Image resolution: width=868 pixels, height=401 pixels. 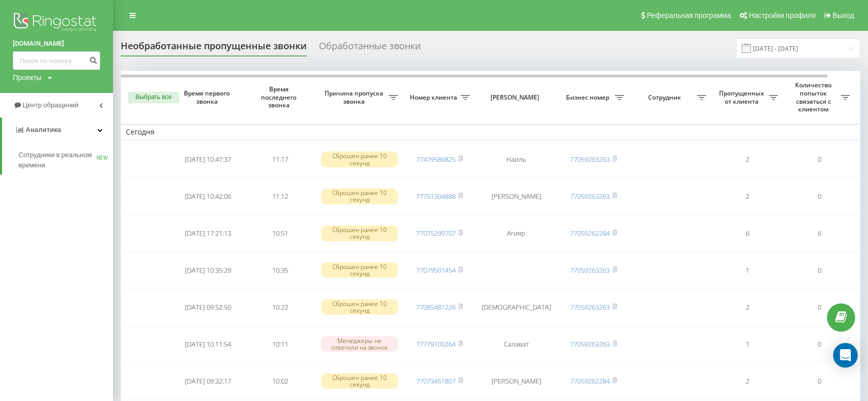 What do you see at coordinates (280, 344) in the screenshot?
I see `td: 10:11` at bounding box center [280, 344].